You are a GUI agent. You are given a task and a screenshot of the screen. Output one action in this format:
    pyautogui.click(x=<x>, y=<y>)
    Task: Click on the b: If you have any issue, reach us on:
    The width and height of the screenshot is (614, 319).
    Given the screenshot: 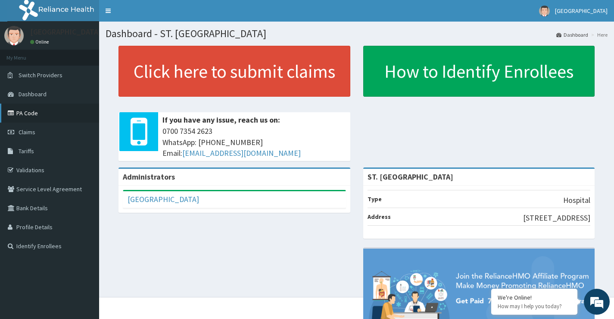 What is the action you would take?
    pyautogui.click(x=221, y=119)
    